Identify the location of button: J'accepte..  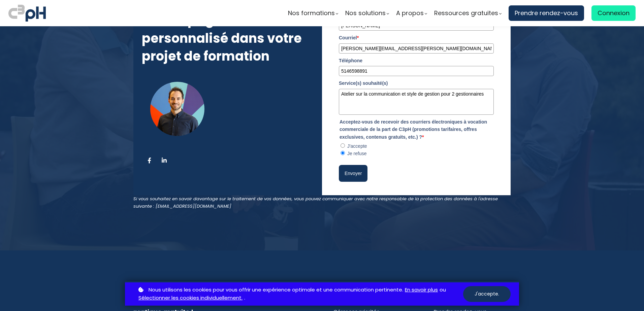
(487, 294).